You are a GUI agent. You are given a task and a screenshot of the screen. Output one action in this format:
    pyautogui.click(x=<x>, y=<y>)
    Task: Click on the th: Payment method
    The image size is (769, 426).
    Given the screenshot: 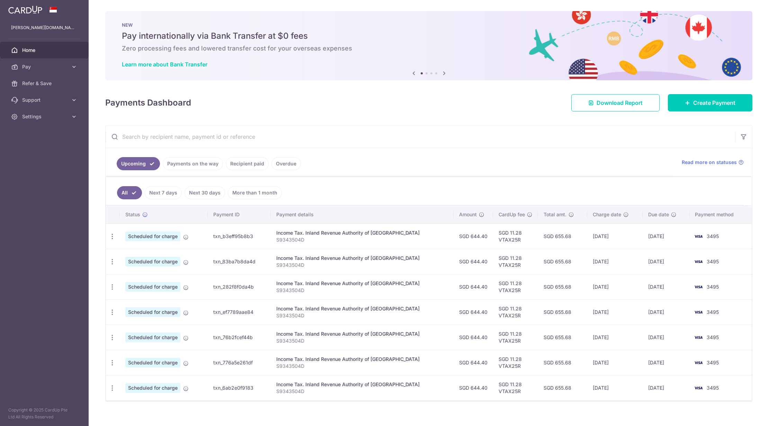 What is the action you would take?
    pyautogui.click(x=720, y=215)
    